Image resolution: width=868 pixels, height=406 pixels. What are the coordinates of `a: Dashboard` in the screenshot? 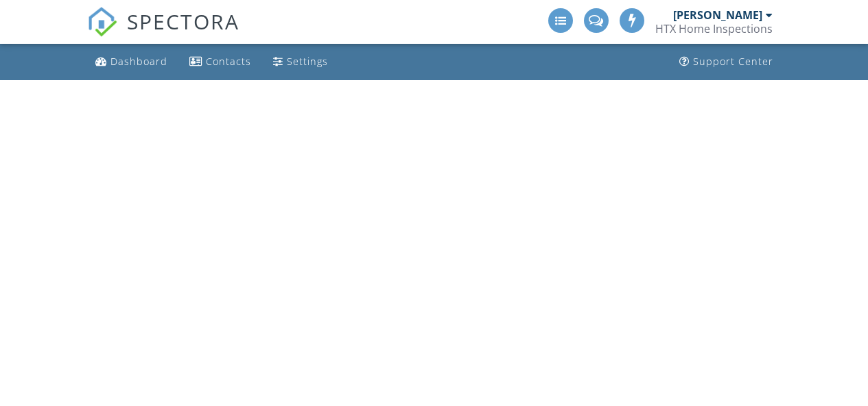 It's located at (131, 62).